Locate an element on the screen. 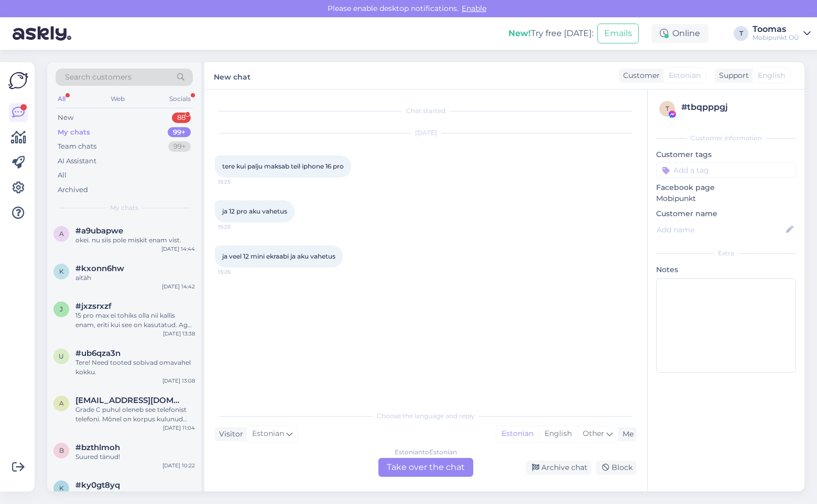 The width and height of the screenshot is (817, 504). span: b is located at coordinates (61, 450).